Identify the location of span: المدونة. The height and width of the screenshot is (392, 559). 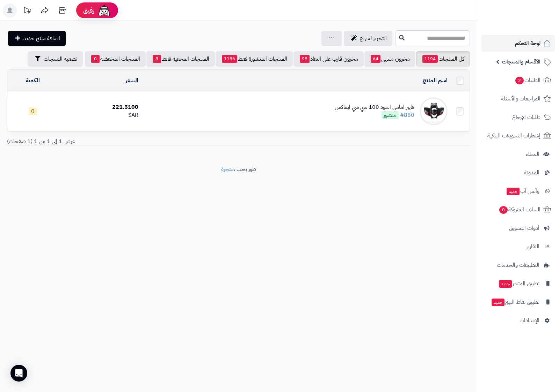
(532, 173).